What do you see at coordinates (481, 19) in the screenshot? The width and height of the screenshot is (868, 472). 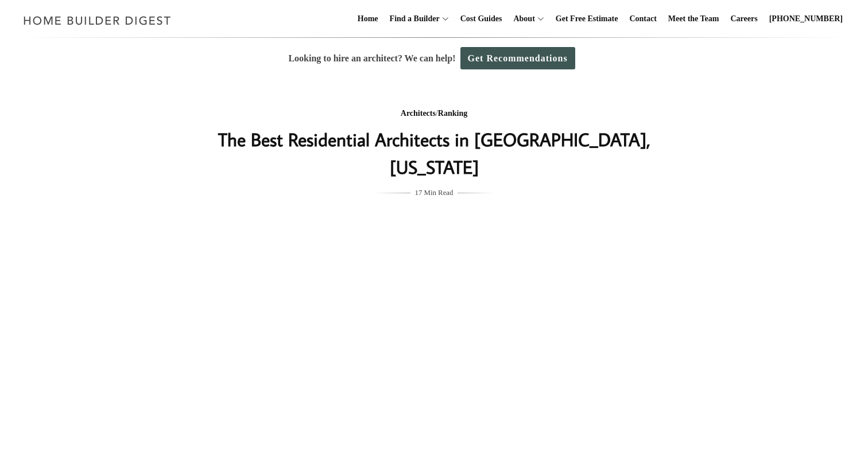 I see `a: Cost Guides` at bounding box center [481, 19].